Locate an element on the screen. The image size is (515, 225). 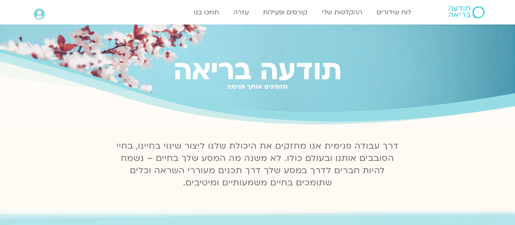
img: תודעה בריאה is located at coordinates (467, 12).